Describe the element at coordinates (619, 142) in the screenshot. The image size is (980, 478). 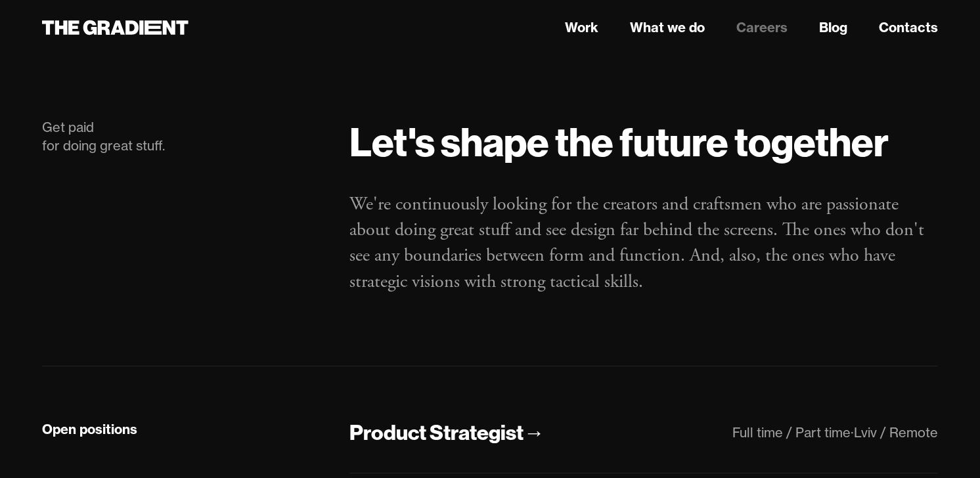
I see `strong: Let's shape the future together` at that location.